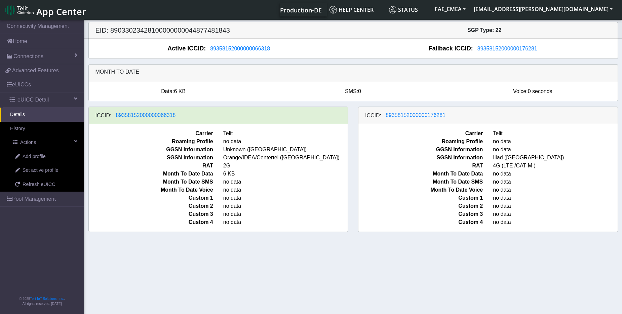  Describe the element at coordinates (351, 10) in the screenshot. I see `span: Help center` at that location.